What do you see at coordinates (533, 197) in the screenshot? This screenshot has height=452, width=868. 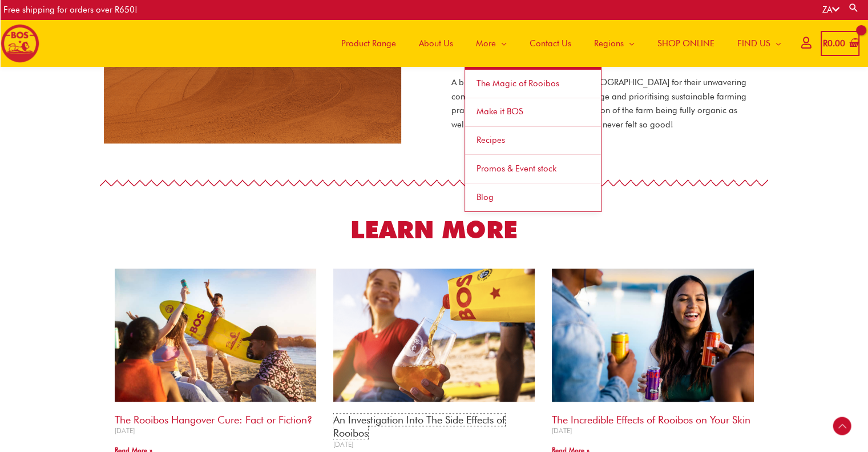 I see `a: Blog` at bounding box center [533, 197].